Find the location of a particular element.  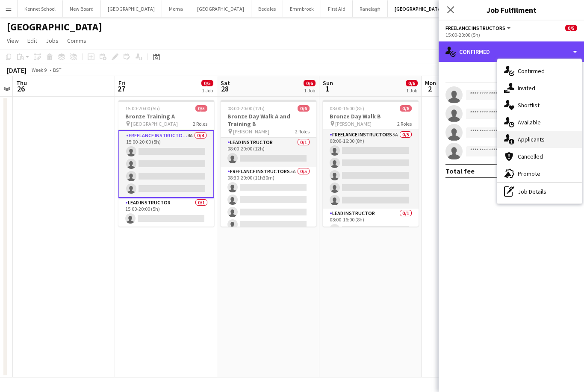

span: Sat is located at coordinates (225, 83).